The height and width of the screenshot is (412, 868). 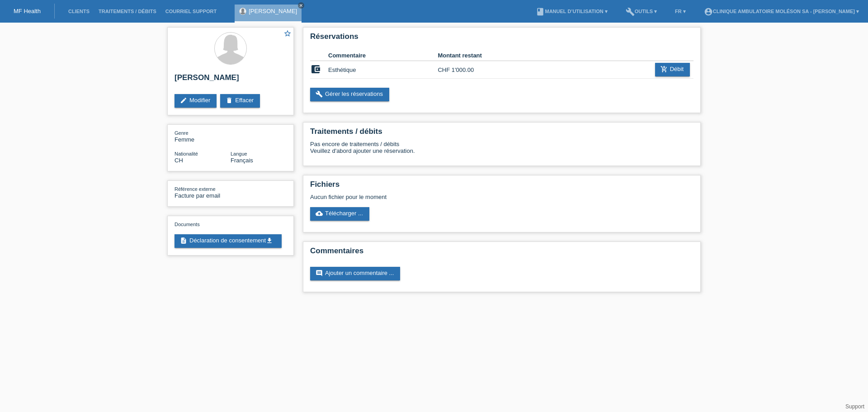 I want to click on td: CHF 1'000.00, so click(x=465, y=70).